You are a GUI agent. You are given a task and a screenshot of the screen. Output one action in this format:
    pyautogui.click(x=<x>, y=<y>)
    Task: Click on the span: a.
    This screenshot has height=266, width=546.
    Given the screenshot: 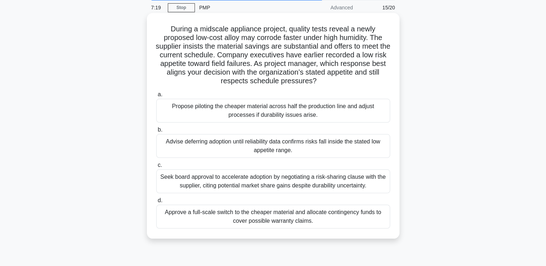 What is the action you would take?
    pyautogui.click(x=160, y=94)
    